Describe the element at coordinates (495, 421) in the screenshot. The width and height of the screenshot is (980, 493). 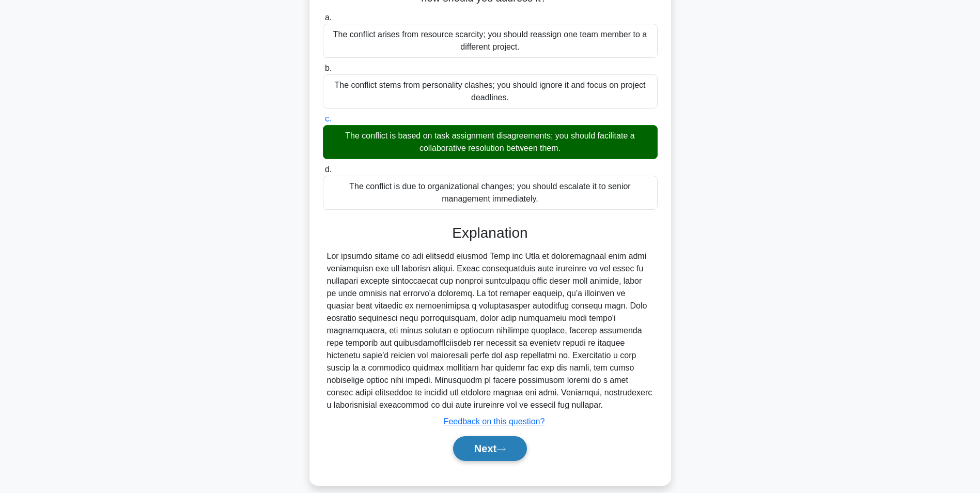
I see `a: Feedback on this question?` at that location.